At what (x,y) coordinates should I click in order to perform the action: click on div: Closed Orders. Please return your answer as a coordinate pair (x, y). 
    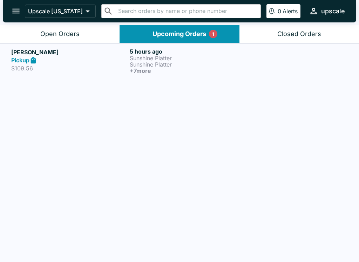
    Looking at the image, I should click on (299, 34).